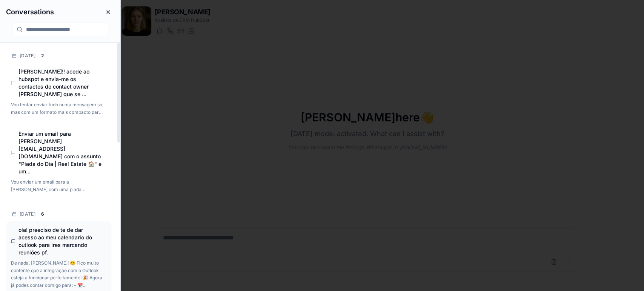 The image size is (644, 291). I want to click on div: 6, so click(43, 214).